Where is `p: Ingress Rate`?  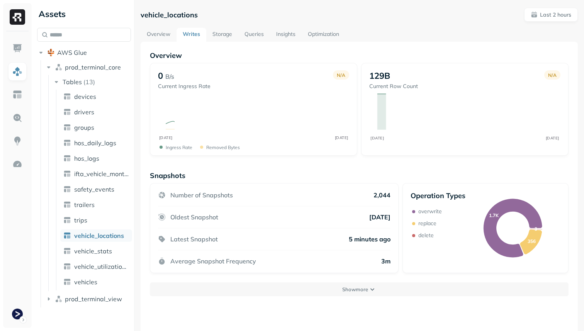 p: Ingress Rate is located at coordinates (179, 147).